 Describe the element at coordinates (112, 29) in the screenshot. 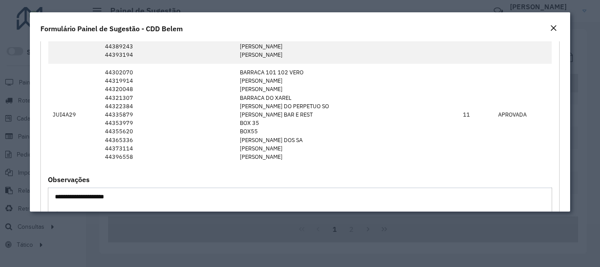

I see `h4: Formulário Painel de Sugestão - CDD Belem` at that location.